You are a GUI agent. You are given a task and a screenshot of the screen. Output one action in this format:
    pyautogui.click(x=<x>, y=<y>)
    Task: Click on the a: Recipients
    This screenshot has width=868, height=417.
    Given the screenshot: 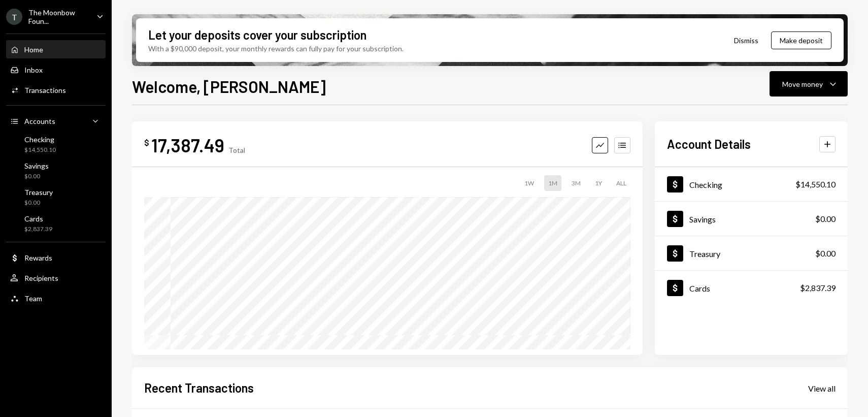 What is the action you would take?
    pyautogui.click(x=55, y=278)
    